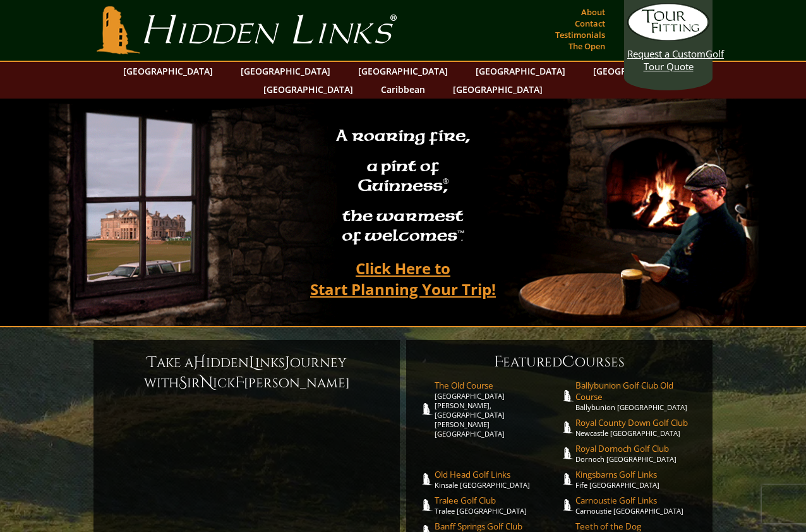 The height and width of the screenshot is (532, 806). What do you see at coordinates (252, 363) in the screenshot?
I see `span: L` at bounding box center [252, 363].